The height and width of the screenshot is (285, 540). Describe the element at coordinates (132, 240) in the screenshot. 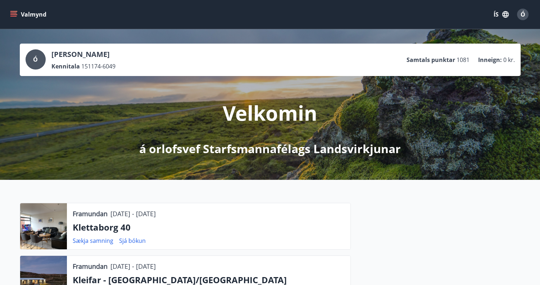

I see `a: Sjá bókun` at that location.